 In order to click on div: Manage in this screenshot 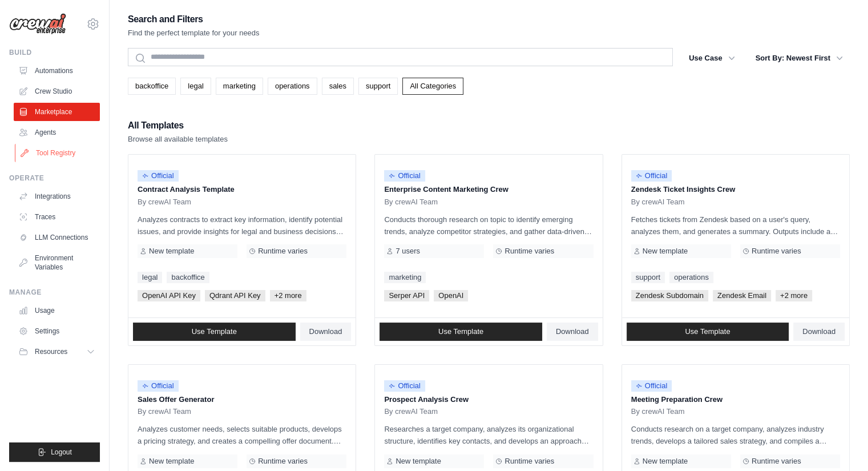, I will do `click(54, 292)`.